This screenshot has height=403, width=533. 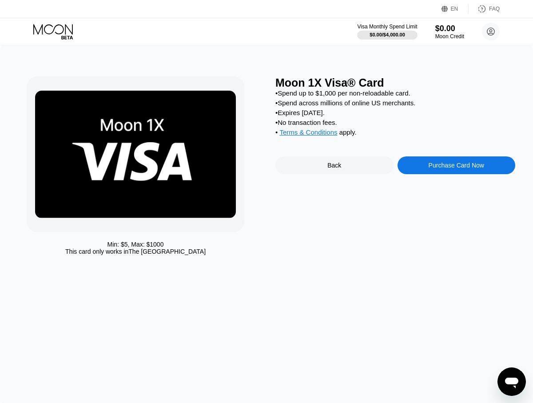 What do you see at coordinates (395, 83) in the screenshot?
I see `div: Moon 1X Visa® Card` at bounding box center [395, 83].